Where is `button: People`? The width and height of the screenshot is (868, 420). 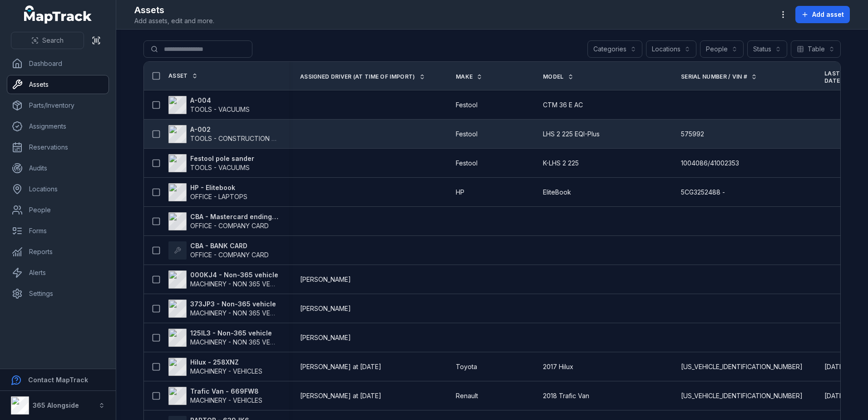
button: People is located at coordinates (722, 49).